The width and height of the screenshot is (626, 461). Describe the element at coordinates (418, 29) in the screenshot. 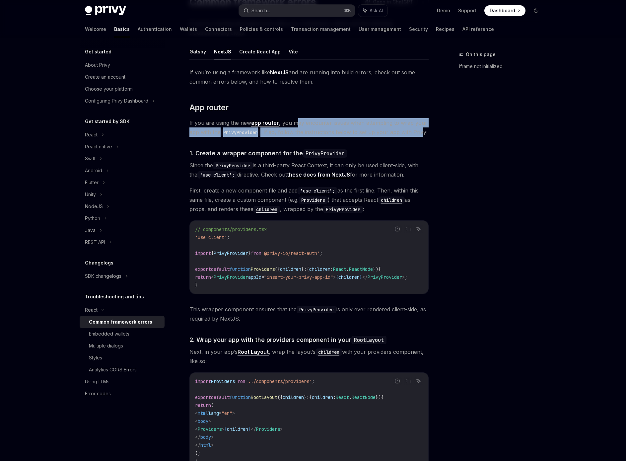

I see `a: Security` at that location.